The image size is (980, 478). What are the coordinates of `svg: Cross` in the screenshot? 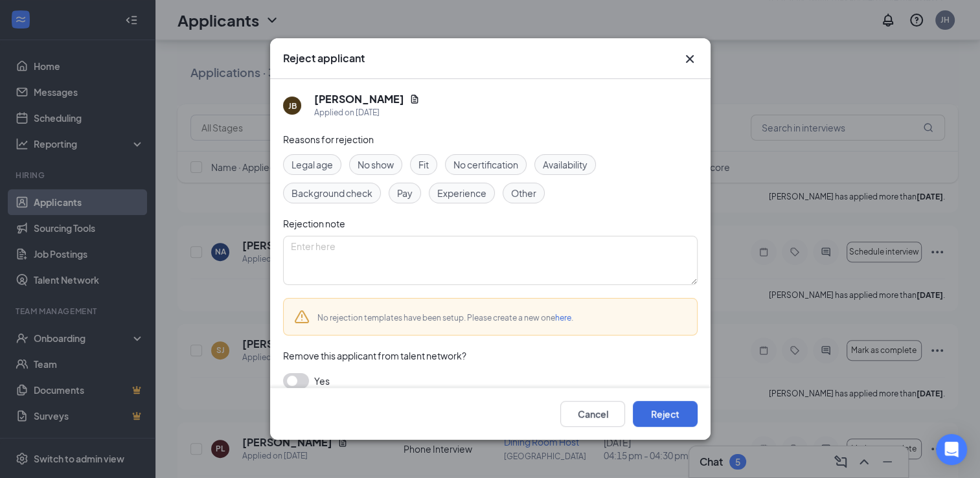 It's located at (690, 59).